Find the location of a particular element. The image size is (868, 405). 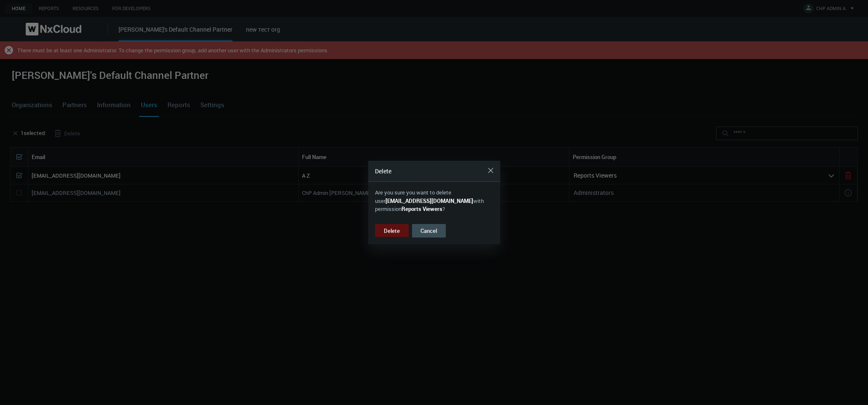

span: Delete is located at coordinates (383, 171).